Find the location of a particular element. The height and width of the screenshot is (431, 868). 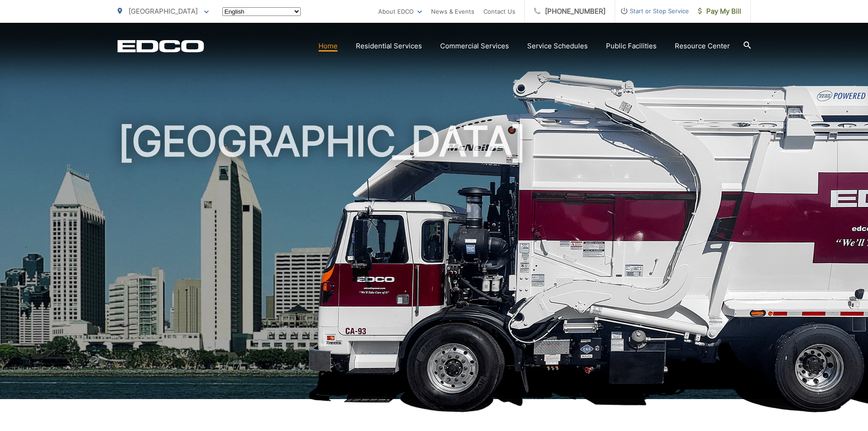

span: Pay My Bill is located at coordinates (719, 11).